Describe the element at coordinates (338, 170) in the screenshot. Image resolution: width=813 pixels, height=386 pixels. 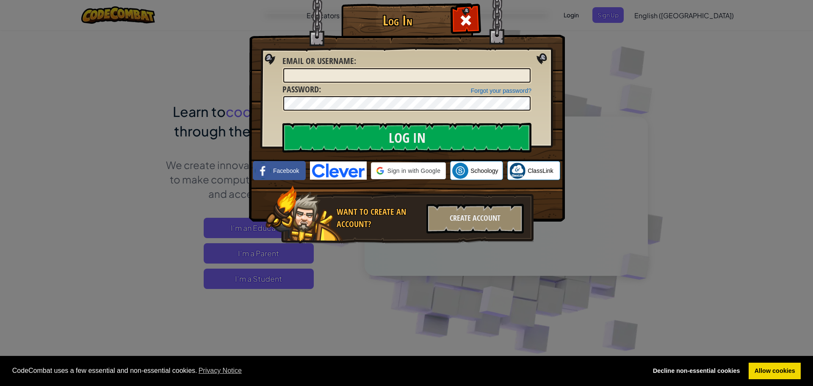
I see `img: clever-logo-blue.png` at that location.